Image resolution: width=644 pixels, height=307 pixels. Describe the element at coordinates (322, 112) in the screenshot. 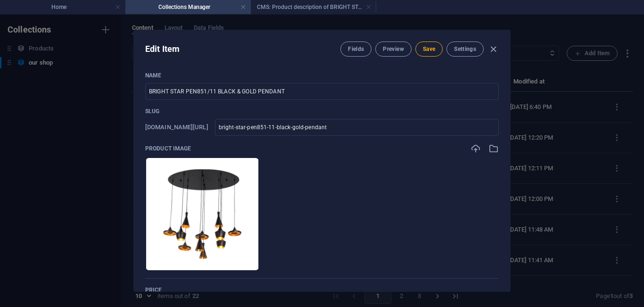

I see `p: Slug` at that location.